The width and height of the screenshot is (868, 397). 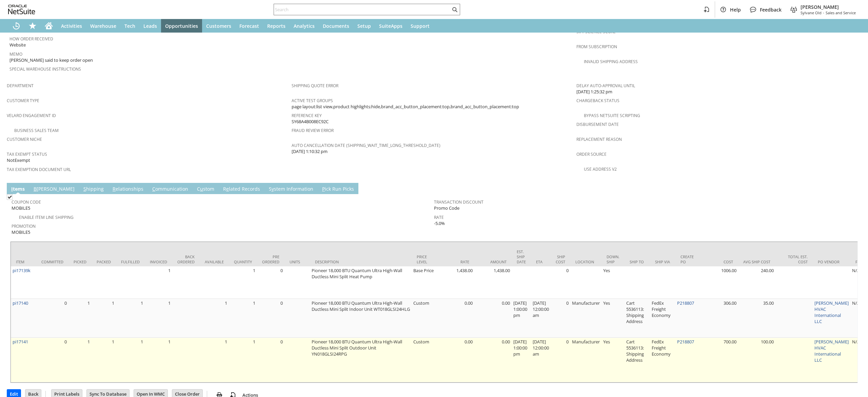 What do you see at coordinates (276, 26) in the screenshot?
I see `a: Reports` at bounding box center [276, 26].